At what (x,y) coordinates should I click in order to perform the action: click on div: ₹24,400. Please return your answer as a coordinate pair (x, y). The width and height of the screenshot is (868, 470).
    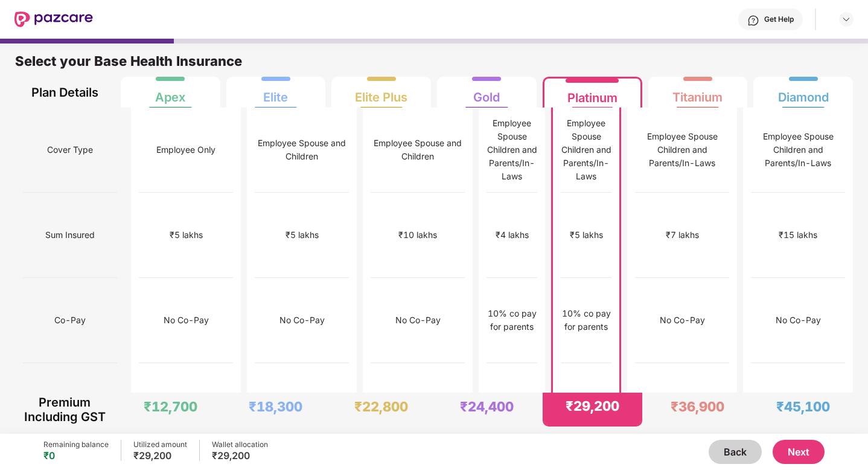
    Looking at the image, I should click on (487, 407).